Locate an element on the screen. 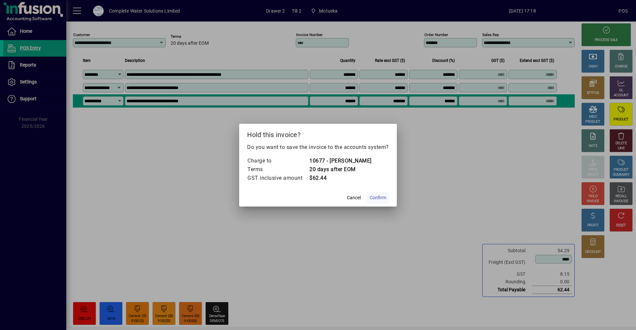 The width and height of the screenshot is (636, 330). td: Terms is located at coordinates (278, 170).